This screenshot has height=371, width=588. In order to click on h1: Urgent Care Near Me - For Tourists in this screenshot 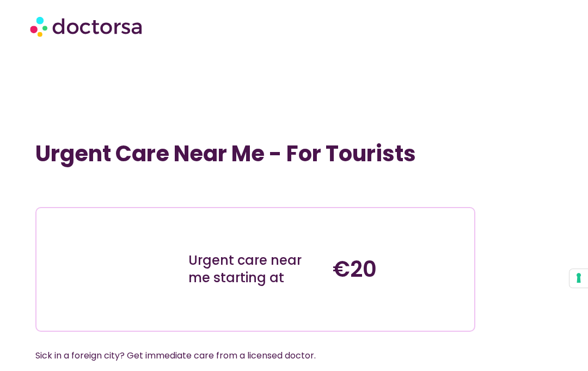, I will do `click(255, 153)`.